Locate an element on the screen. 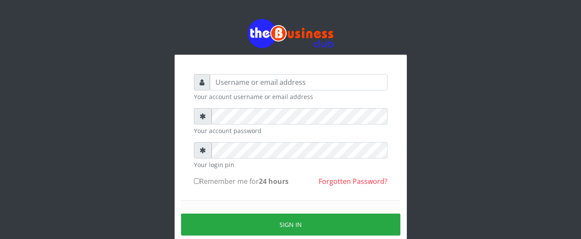 The height and width of the screenshot is (239, 581). b: 24 hours is located at coordinates (274, 181).